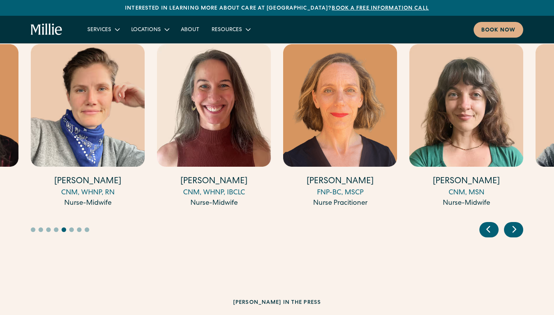 This screenshot has height=315, width=554. Describe the element at coordinates (72, 230) in the screenshot. I see `button: Go to slide 6` at that location.